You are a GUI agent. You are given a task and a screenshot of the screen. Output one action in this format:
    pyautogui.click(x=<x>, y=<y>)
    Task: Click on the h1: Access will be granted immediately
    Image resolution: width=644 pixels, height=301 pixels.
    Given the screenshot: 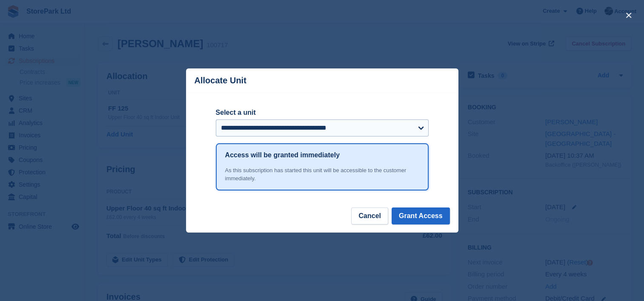 What is the action you would take?
    pyautogui.click(x=282, y=155)
    